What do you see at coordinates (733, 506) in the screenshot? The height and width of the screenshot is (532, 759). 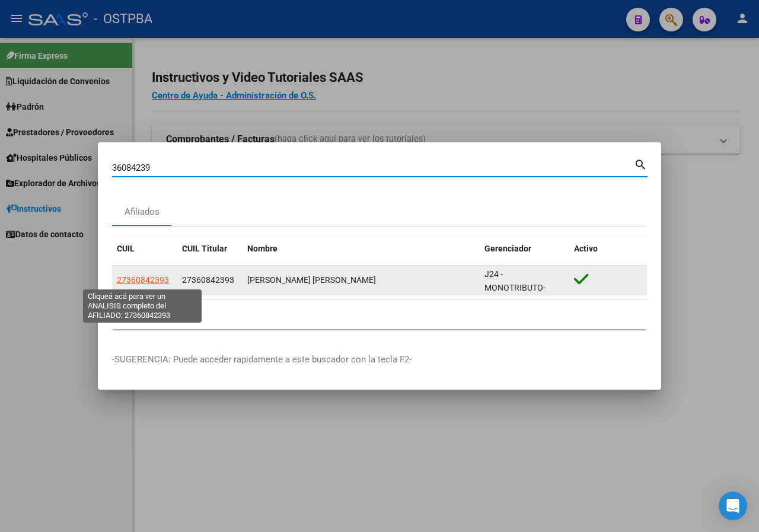 I see `div: Open Intercom Messenger` at bounding box center [733, 506].